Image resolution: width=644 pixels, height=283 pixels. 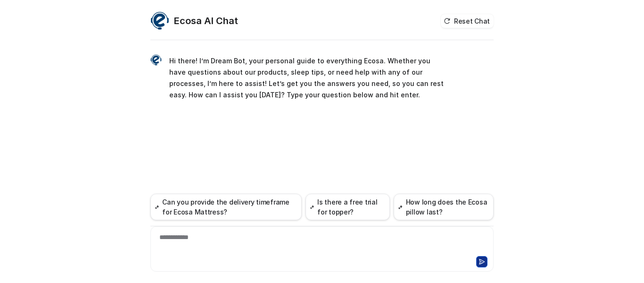 I want to click on button: How long does the Ecosa pillow last?, so click(x=444, y=207).